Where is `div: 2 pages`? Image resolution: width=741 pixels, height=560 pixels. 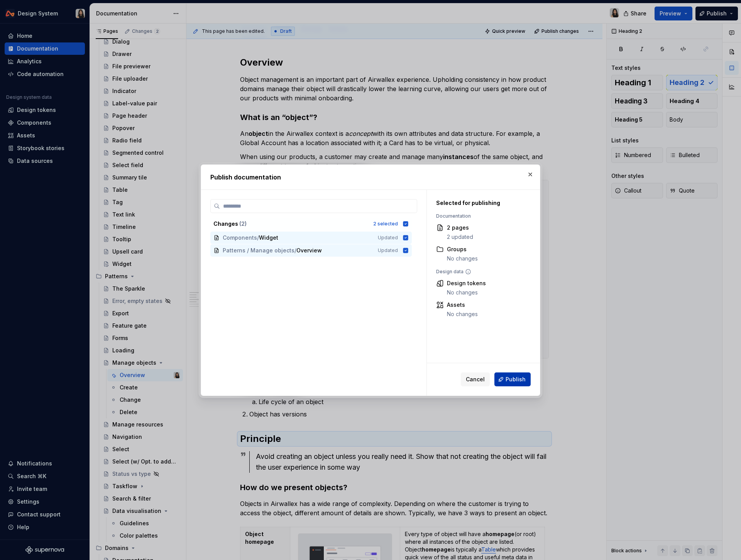 div: 2 pages is located at coordinates (459, 227).